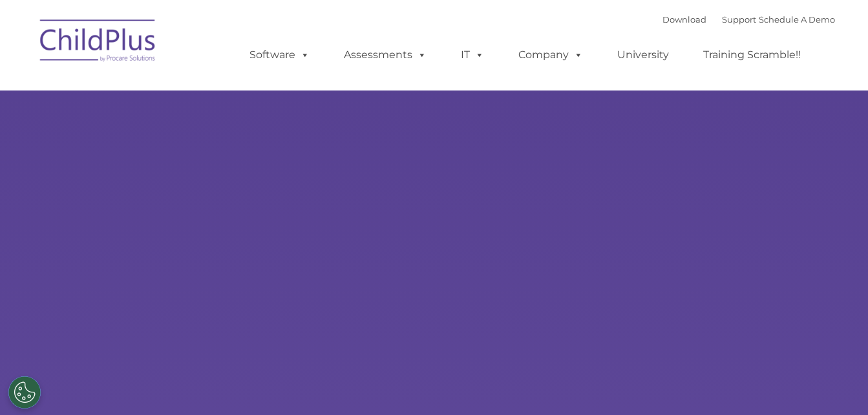 This screenshot has width=868, height=415. I want to click on button: Cookies Settings, so click(25, 392).